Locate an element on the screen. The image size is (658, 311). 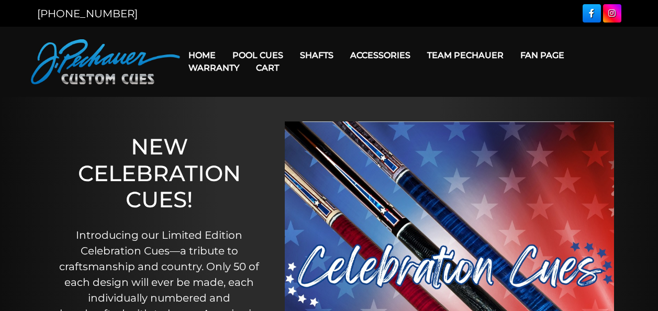
a: Team Pechauer is located at coordinates (465, 55).